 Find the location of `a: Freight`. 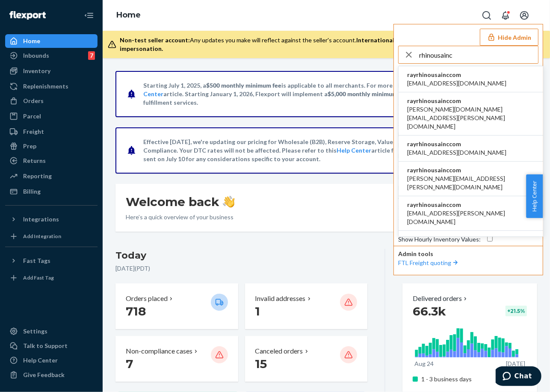

a: Freight is located at coordinates (51, 132).